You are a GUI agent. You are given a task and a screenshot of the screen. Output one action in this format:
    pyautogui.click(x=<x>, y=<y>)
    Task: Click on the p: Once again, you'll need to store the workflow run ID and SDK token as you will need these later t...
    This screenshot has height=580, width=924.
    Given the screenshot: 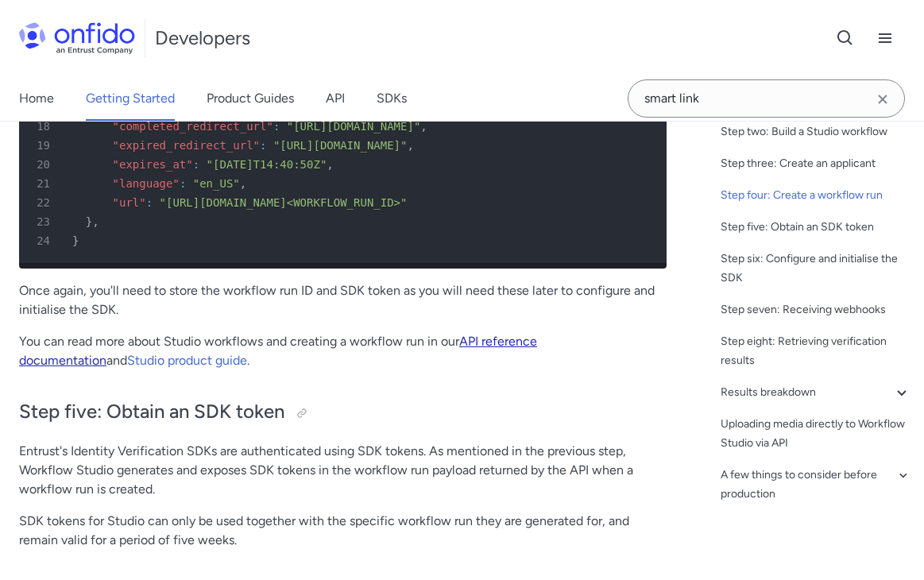 What is the action you would take?
    pyautogui.click(x=342, y=300)
    